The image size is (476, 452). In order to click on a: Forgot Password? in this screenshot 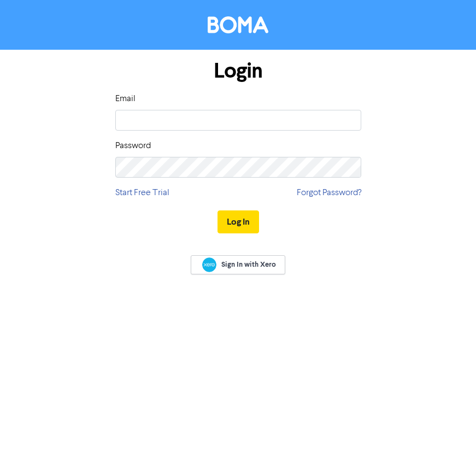, I will do `click(329, 193)`.